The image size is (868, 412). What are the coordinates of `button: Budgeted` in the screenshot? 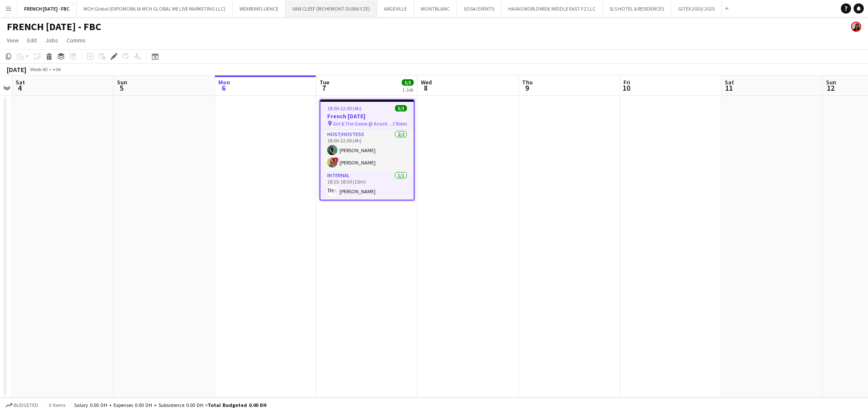 It's located at (22, 405).